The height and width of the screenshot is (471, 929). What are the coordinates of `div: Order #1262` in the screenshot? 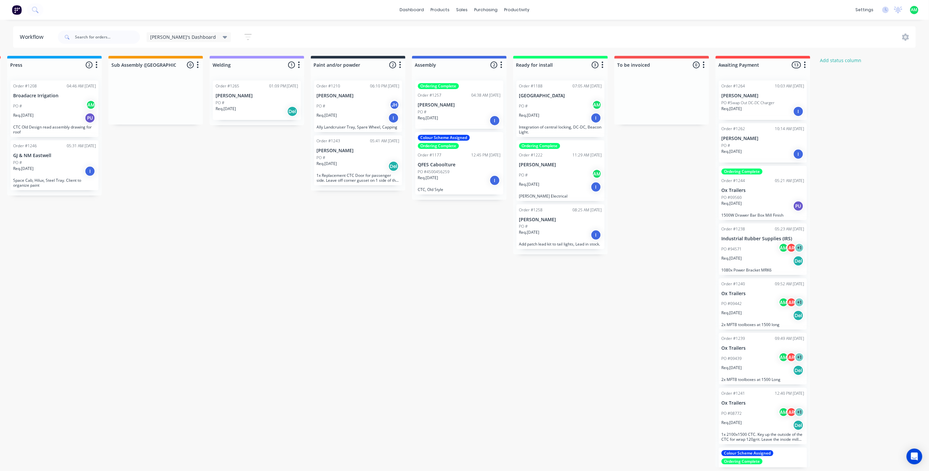 It's located at (734, 129).